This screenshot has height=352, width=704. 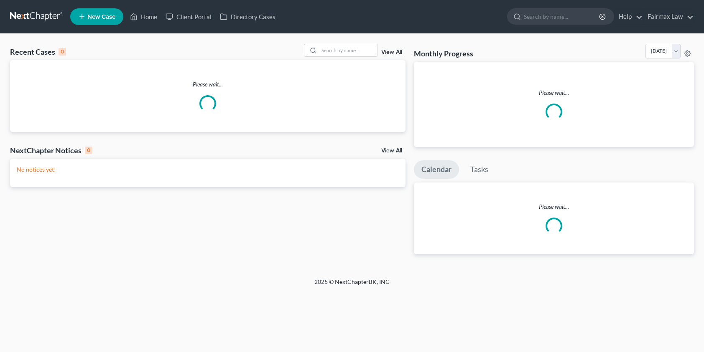 What do you see at coordinates (479, 170) in the screenshot?
I see `a: Tasks` at bounding box center [479, 170].